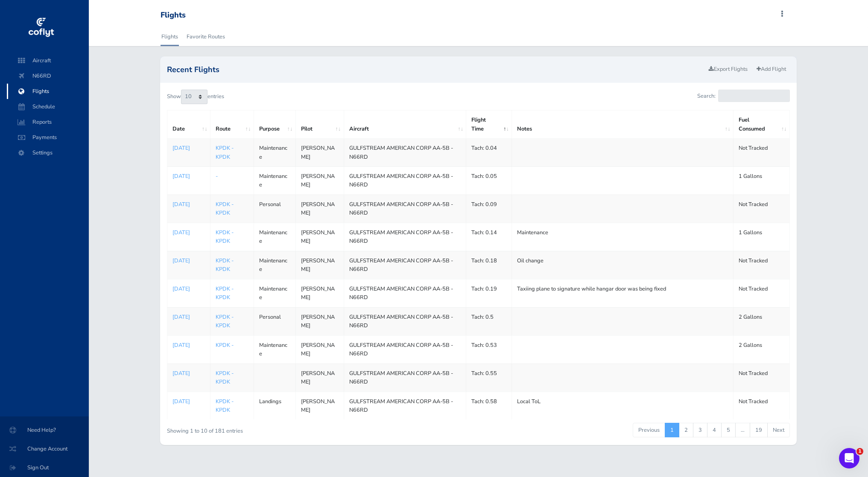  I want to click on span: N66RD, so click(48, 76).